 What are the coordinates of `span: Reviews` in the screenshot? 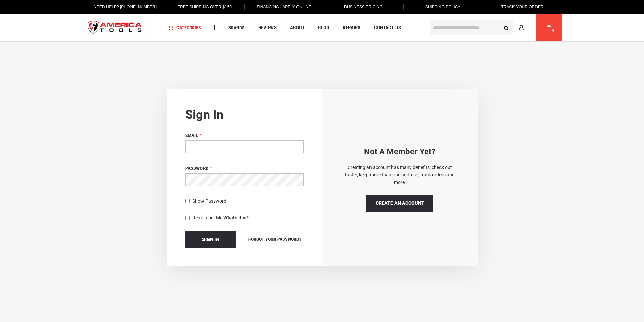 It's located at (267, 28).